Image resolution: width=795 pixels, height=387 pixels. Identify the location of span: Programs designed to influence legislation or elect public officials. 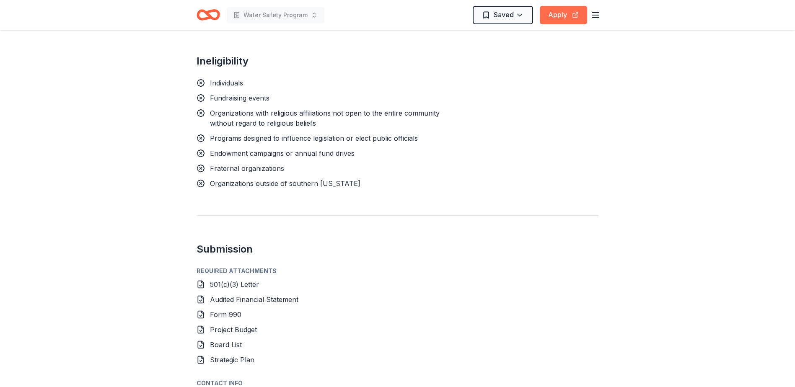
(314, 138).